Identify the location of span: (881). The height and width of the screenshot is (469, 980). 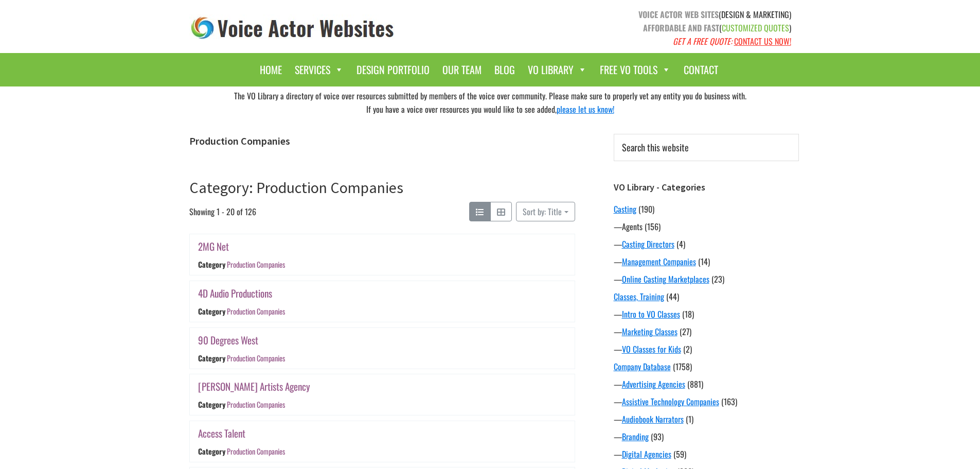
(695, 384).